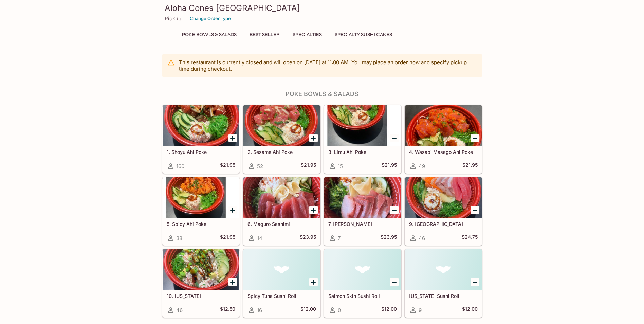 The height and width of the screenshot is (324, 644). What do you see at coordinates (363, 270) in the screenshot?
I see `div: Salmon Skin Sushi Roll` at bounding box center [363, 270].